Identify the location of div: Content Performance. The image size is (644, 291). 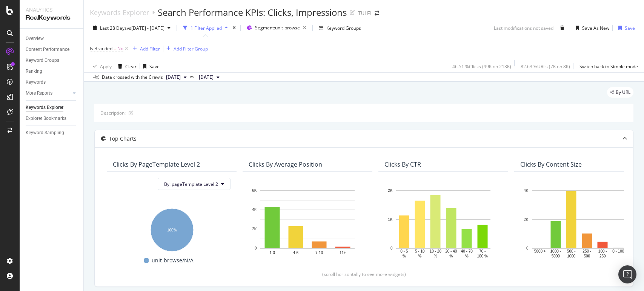
(48, 50).